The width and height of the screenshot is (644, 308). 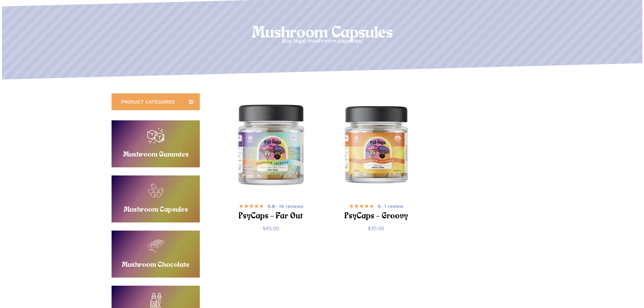 What do you see at coordinates (390, 206) in the screenshot?
I see `span: - 1 review` at bounding box center [390, 206].